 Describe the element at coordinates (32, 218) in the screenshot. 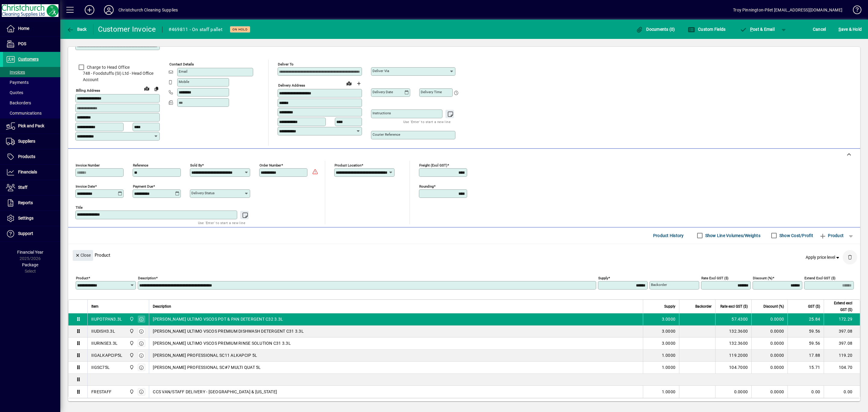

I see `a: Settings` at that location.